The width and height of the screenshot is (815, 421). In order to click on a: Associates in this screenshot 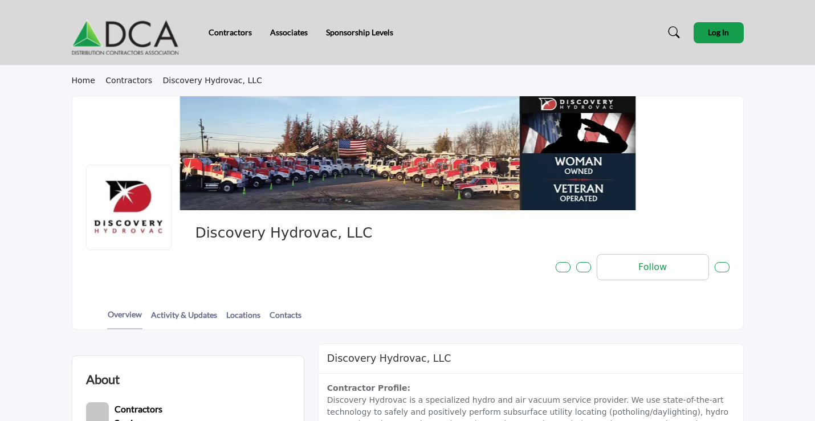, I will do `click(289, 32)`.